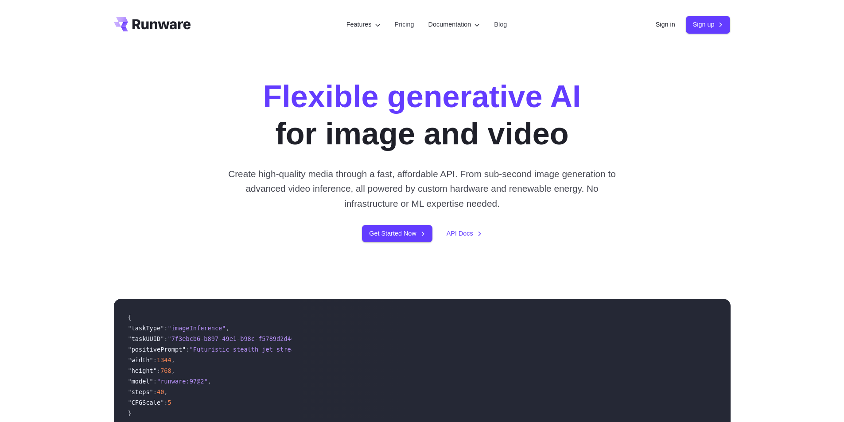 The height and width of the screenshot is (422, 844). I want to click on a: Sign in, so click(666, 24).